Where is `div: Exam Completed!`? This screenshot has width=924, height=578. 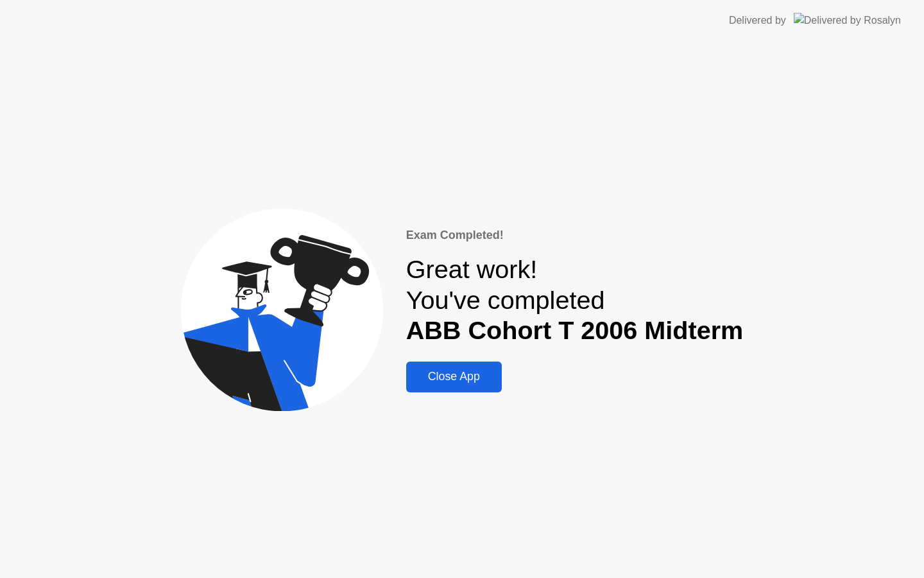 div: Exam Completed! is located at coordinates (575, 235).